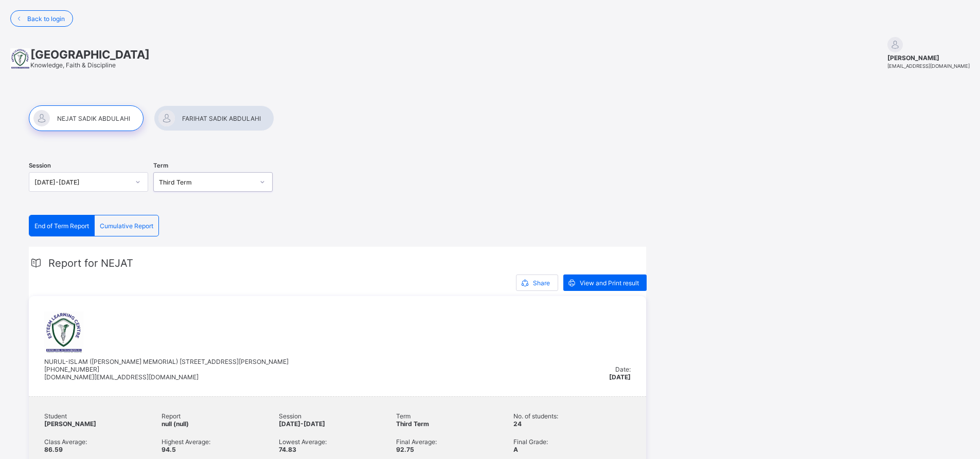 The height and width of the screenshot is (459, 980). What do you see at coordinates (169, 450) in the screenshot?
I see `span: 94.5` at bounding box center [169, 450].